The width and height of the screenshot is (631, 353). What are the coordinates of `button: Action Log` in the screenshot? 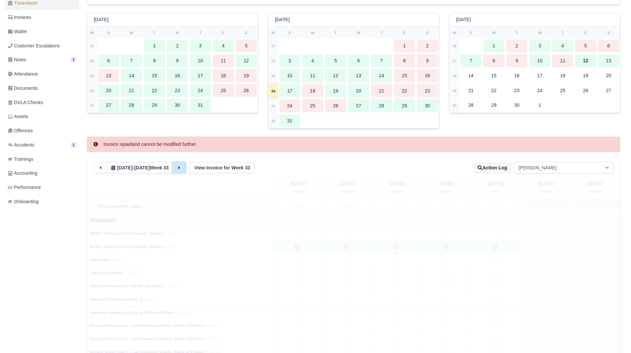 It's located at (492, 168).